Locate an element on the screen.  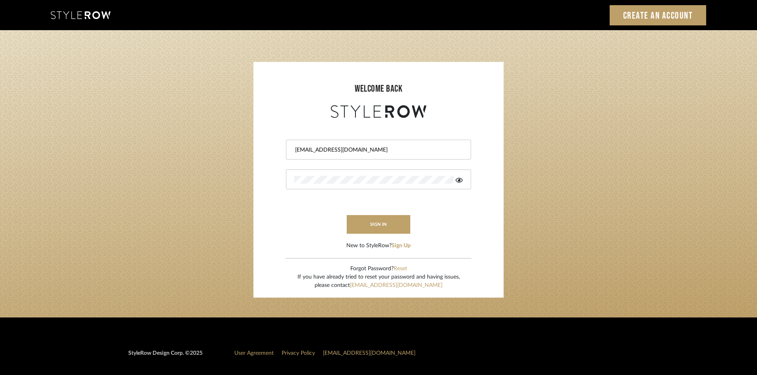
a: Create an Account is located at coordinates (658, 15).